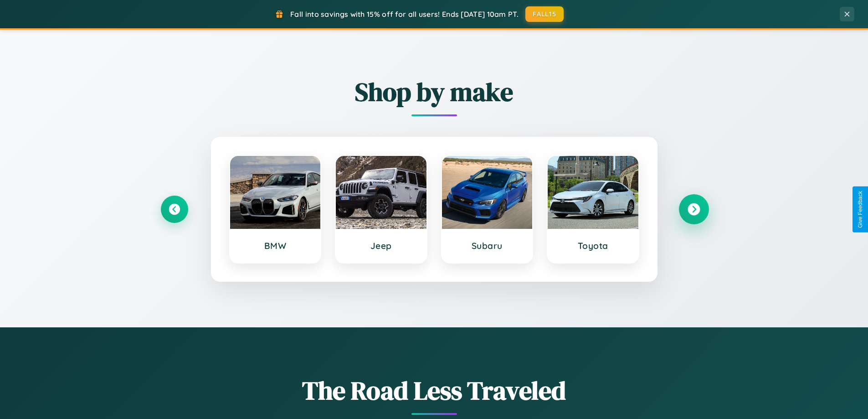 The height and width of the screenshot is (419, 868). What do you see at coordinates (381, 246) in the screenshot?
I see `h3: Jeep` at bounding box center [381, 246].